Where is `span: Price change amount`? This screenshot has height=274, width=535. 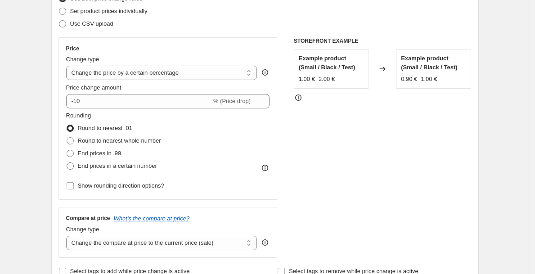 span: Price change amount is located at coordinates (94, 87).